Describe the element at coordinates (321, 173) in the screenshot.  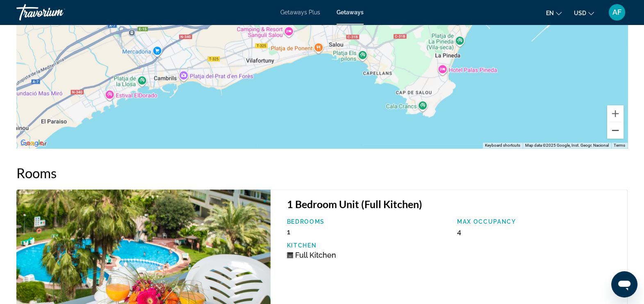
I see `h2: Rooms` at that location.